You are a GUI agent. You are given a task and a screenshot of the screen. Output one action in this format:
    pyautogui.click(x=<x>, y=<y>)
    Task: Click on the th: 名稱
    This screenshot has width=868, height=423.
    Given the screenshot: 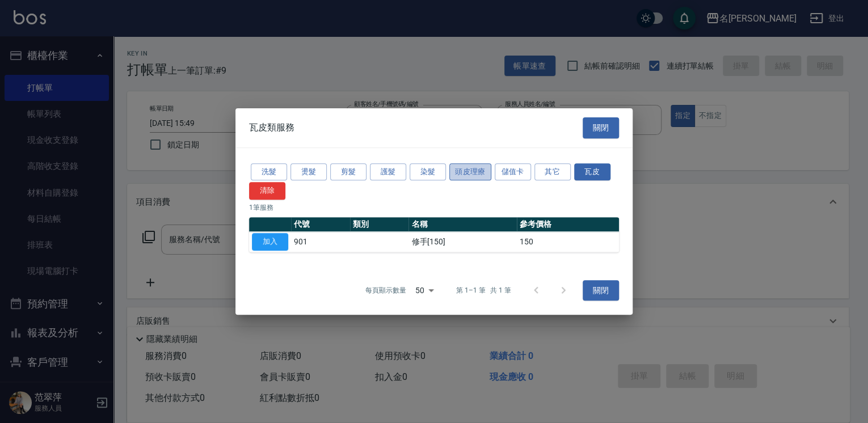 What is the action you would take?
    pyautogui.click(x=463, y=224)
    